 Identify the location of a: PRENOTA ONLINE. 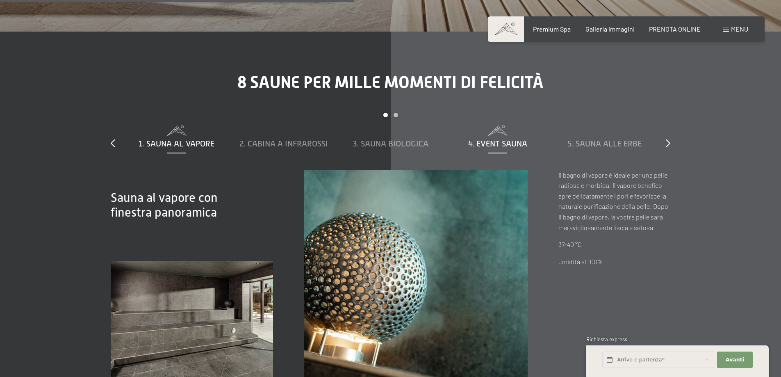
(675, 29).